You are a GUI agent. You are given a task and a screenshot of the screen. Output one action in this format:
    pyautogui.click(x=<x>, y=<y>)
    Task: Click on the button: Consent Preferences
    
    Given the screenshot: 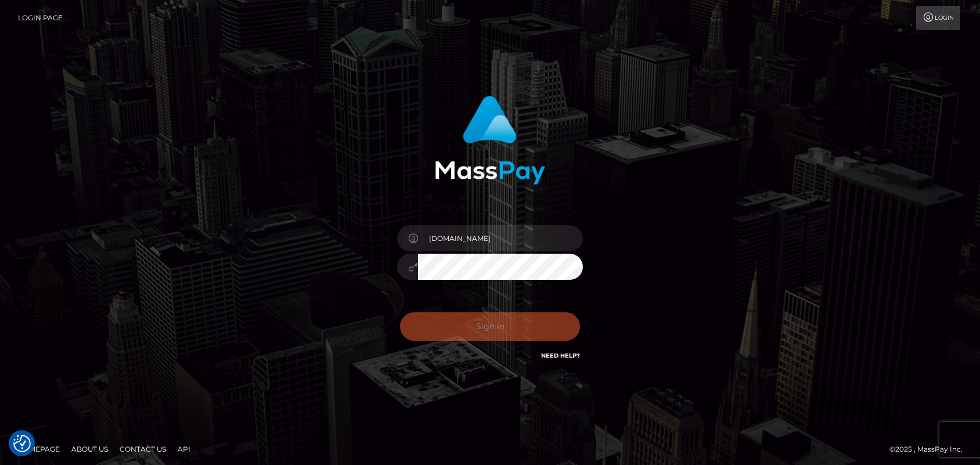 What is the action you would take?
    pyautogui.click(x=22, y=444)
    